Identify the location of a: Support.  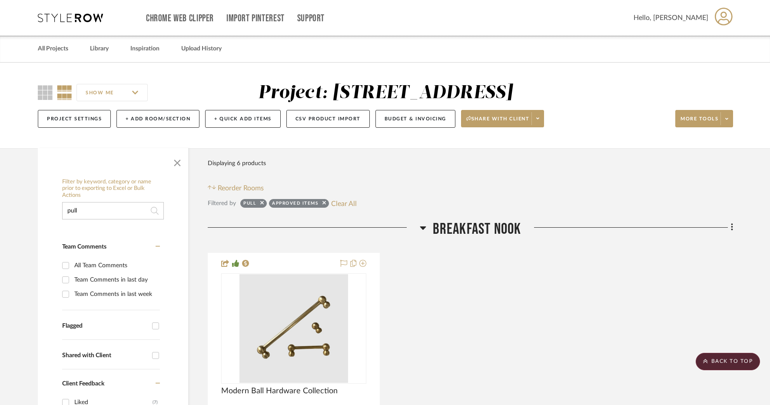
(311, 18).